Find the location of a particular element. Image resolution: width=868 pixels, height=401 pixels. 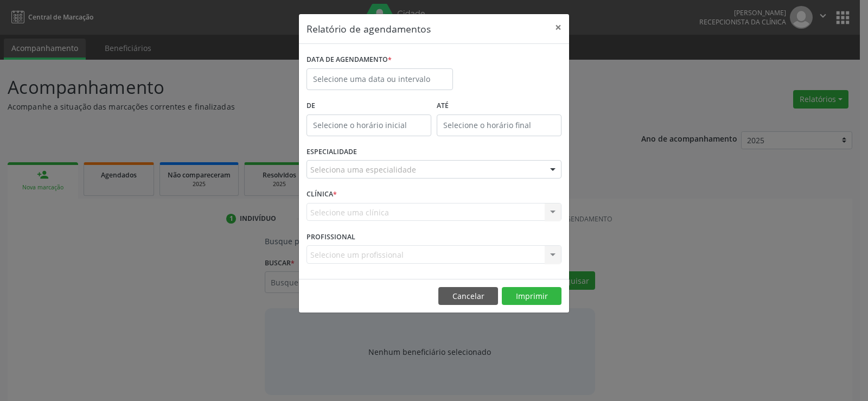

button: Close is located at coordinates (558, 27).